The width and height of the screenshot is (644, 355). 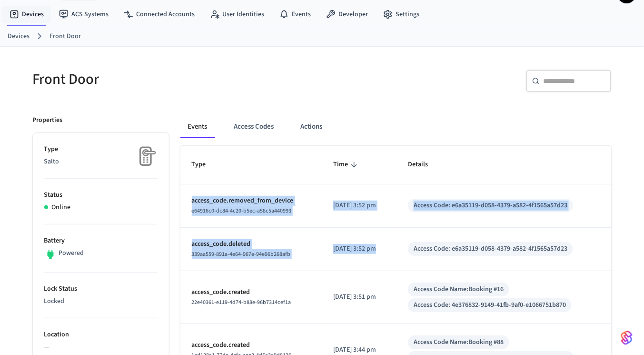 I want to click on div: Access Code Name: Booking #16, so click(x=458, y=290).